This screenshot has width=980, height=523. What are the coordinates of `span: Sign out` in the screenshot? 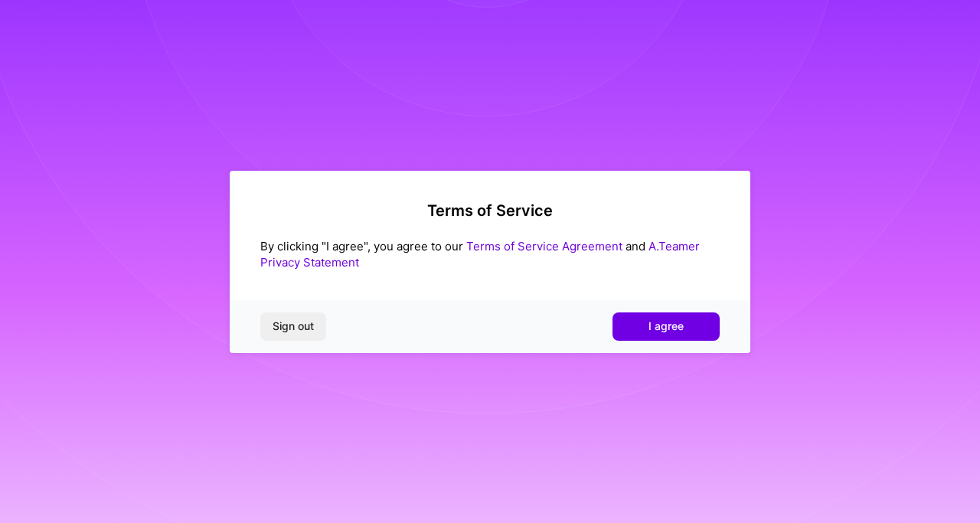 It's located at (293, 326).